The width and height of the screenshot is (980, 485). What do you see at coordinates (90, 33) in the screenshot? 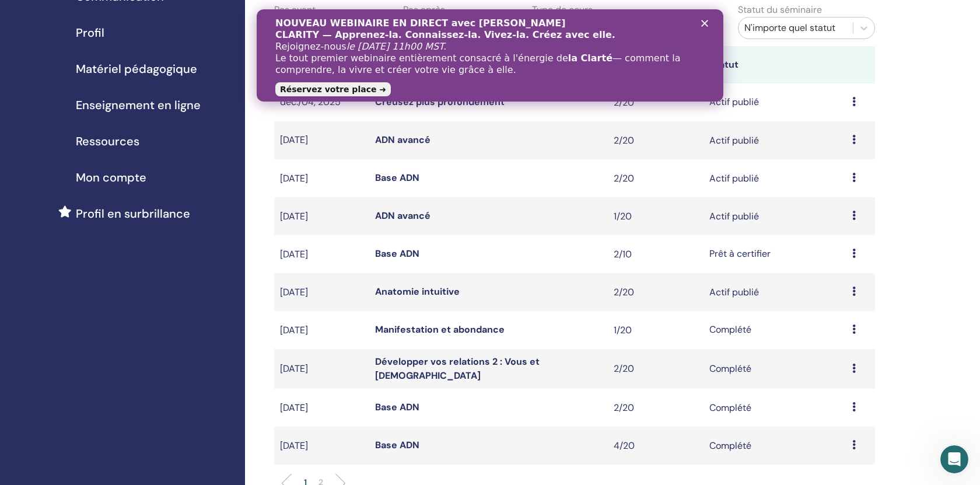
I see `font: Profil` at bounding box center [90, 33].